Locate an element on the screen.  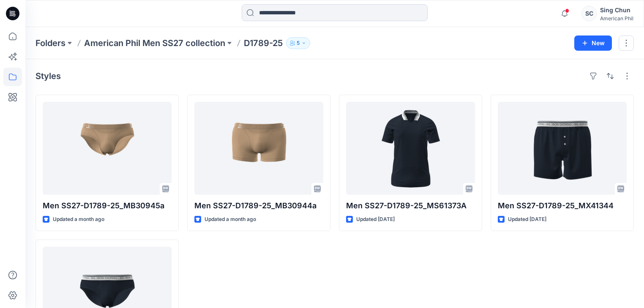
button: 5 is located at coordinates (298, 43).